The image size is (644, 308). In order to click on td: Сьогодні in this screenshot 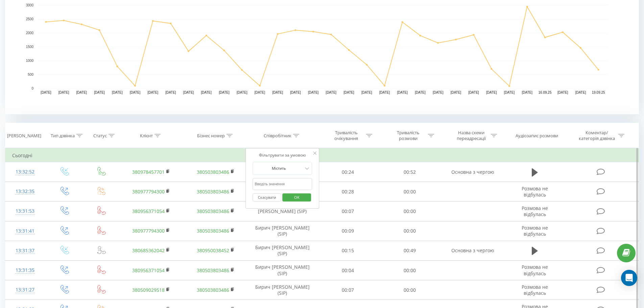, I will do `click(322, 155)`.